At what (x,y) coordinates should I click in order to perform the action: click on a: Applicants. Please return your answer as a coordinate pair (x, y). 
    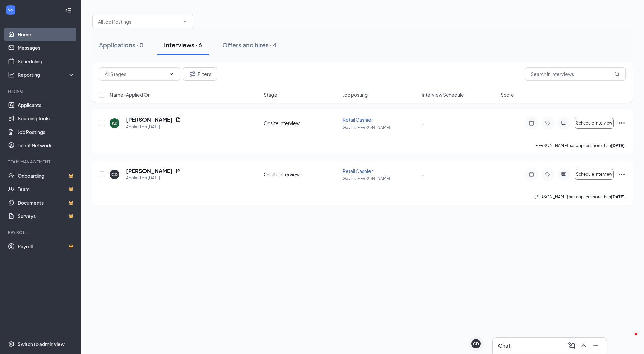
    Looking at the image, I should click on (46, 105).